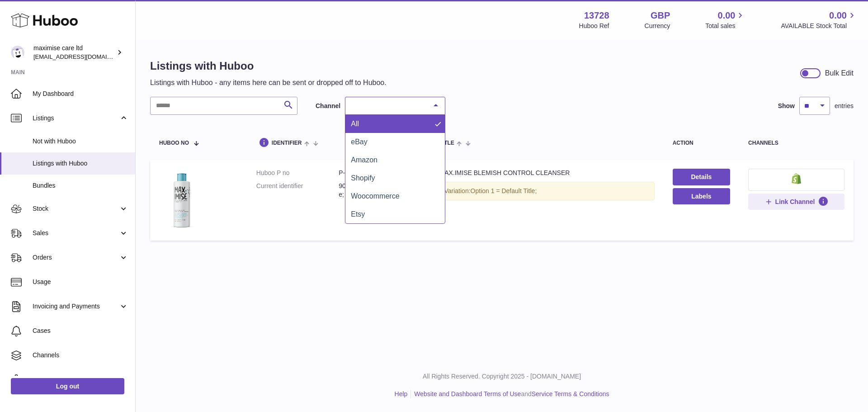 This screenshot has width=868, height=412. I want to click on a: Details, so click(701, 177).